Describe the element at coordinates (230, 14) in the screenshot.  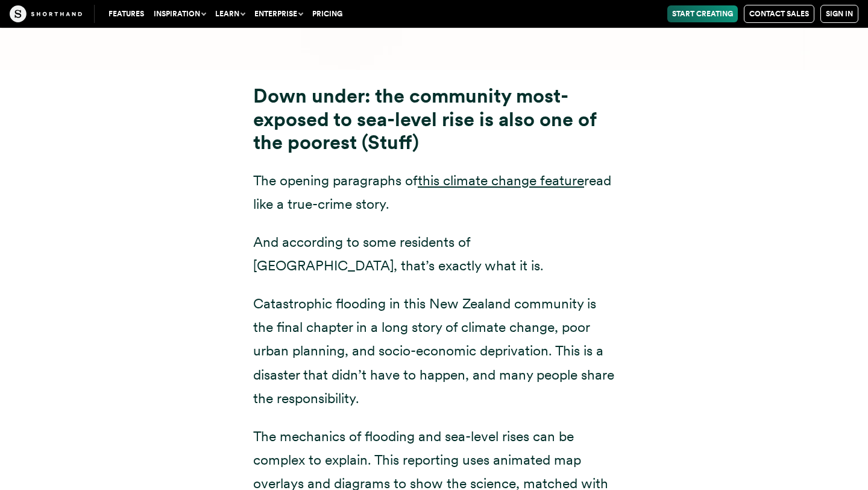
I see `button: Learn` at that location.